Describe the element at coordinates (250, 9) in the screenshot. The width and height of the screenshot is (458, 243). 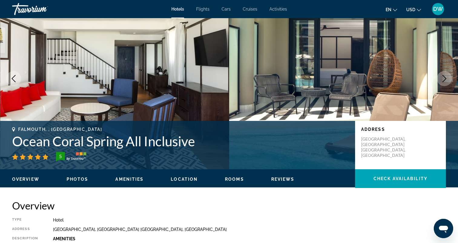
I see `a: Cruises` at that location.